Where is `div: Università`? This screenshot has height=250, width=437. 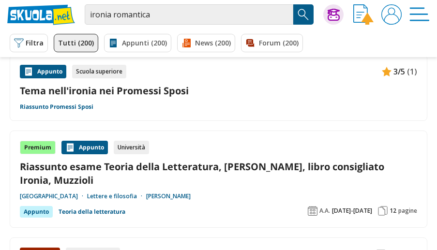 div: Università is located at coordinates (131, 148).